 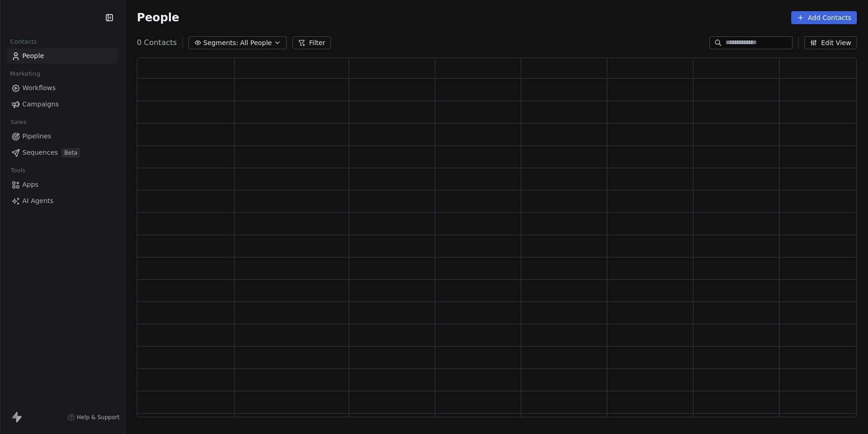 What do you see at coordinates (18, 170) in the screenshot?
I see `span: Tools` at bounding box center [18, 170].